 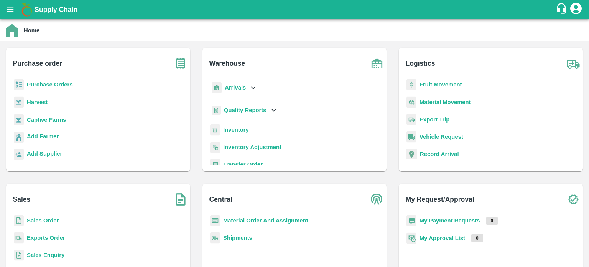 What do you see at coordinates (441, 84) in the screenshot?
I see `b: Fruit Movement` at bounding box center [441, 84].